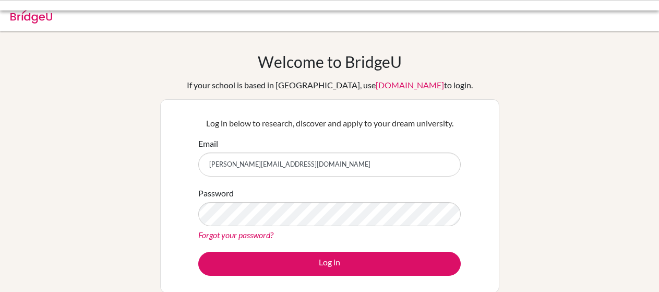 The width and height of the screenshot is (659, 292). What do you see at coordinates (330, 62) in the screenshot?
I see `h1: Welcome to BridgeU` at bounding box center [330, 62].